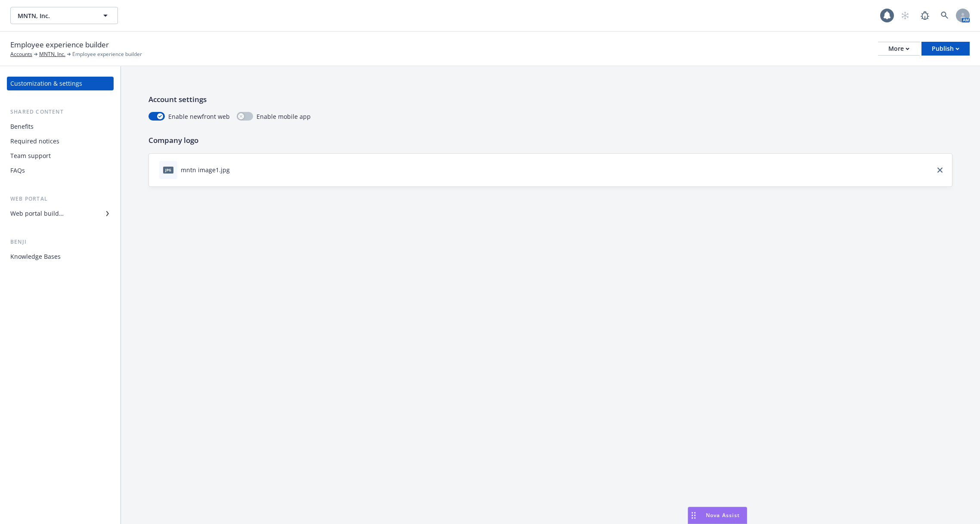 This screenshot has width=980, height=524. I want to click on div: Team support, so click(31, 156).